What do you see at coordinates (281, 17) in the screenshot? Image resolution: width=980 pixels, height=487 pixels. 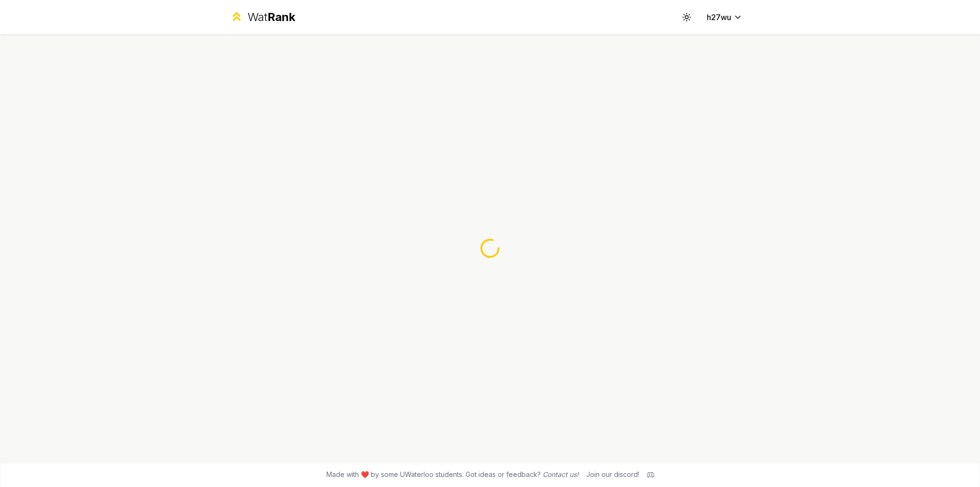 I see `span: Rank` at bounding box center [281, 17].